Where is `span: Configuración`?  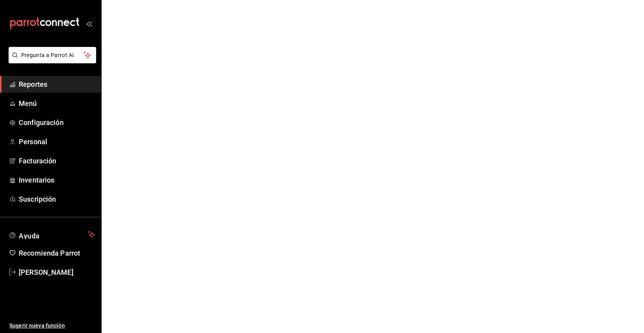 span: Configuración is located at coordinates (57, 122).